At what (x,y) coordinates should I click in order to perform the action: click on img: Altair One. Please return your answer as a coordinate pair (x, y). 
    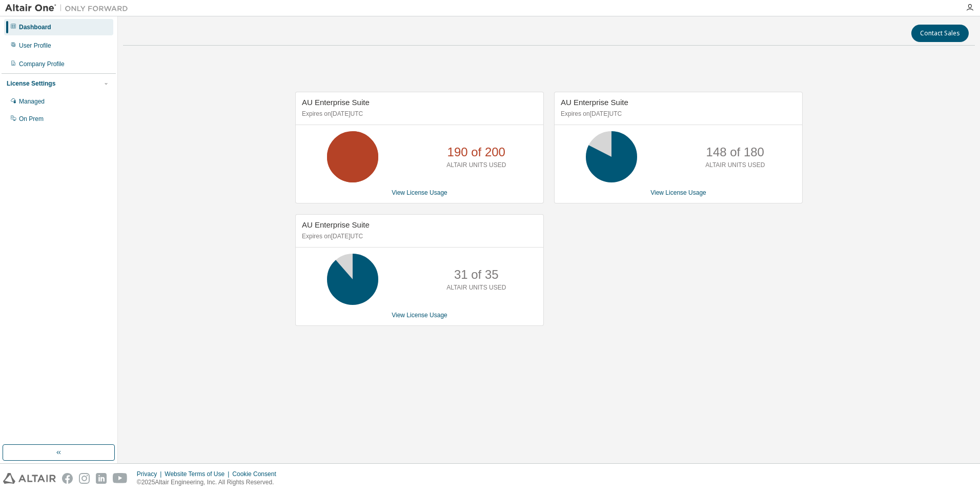
    Looking at the image, I should click on (69, 8).